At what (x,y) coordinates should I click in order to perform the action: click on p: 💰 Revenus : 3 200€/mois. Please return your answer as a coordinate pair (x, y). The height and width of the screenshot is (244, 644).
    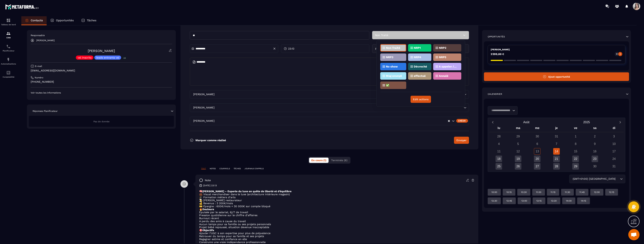
    Looking at the image, I should click on (337, 203).